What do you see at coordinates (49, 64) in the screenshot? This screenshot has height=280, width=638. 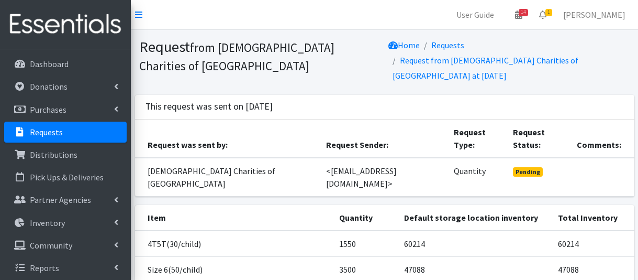 I see `p: Dashboard` at bounding box center [49, 64].